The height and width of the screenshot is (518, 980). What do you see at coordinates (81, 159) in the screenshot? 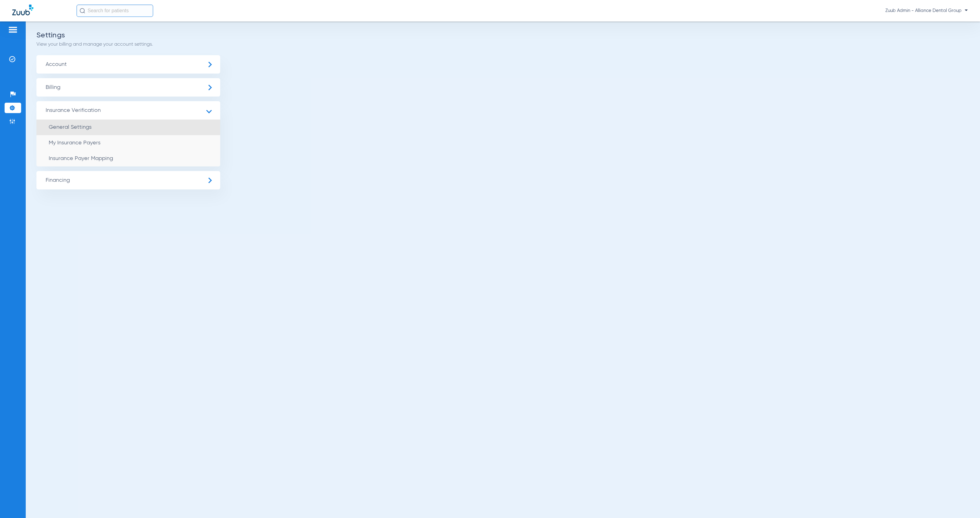
I see `span: Insurance Payer Mapping` at bounding box center [81, 159].